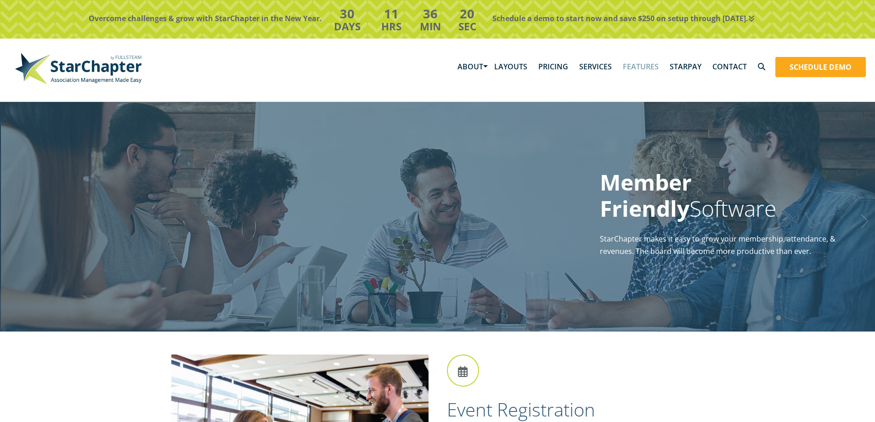 The height and width of the screenshot is (422, 875). I want to click on h3: 11, so click(391, 14).